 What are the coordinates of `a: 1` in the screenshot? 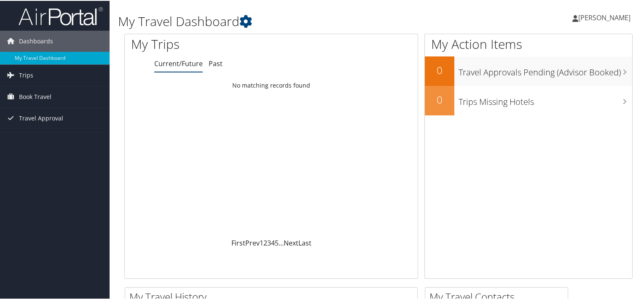 It's located at (262, 242).